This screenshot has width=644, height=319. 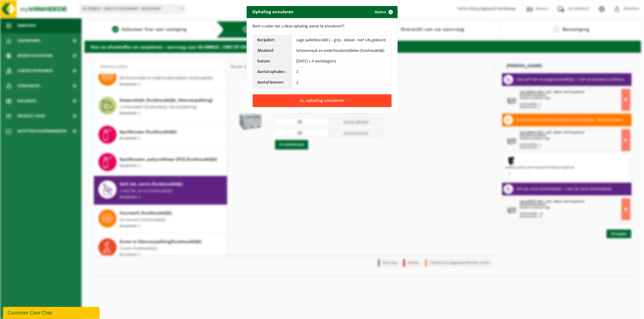 What do you see at coordinates (48, 7) in the screenshot?
I see `div: Customer Care Chat` at bounding box center [48, 7].